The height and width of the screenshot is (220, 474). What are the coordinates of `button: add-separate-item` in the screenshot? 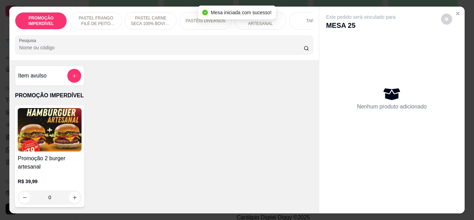 It's located at (74, 76).